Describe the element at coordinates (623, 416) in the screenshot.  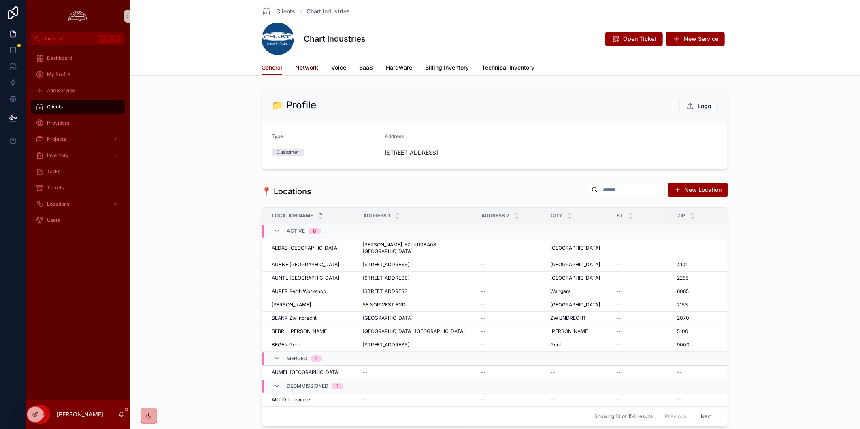
I see `span: Showing 10 of 154 results` at that location.